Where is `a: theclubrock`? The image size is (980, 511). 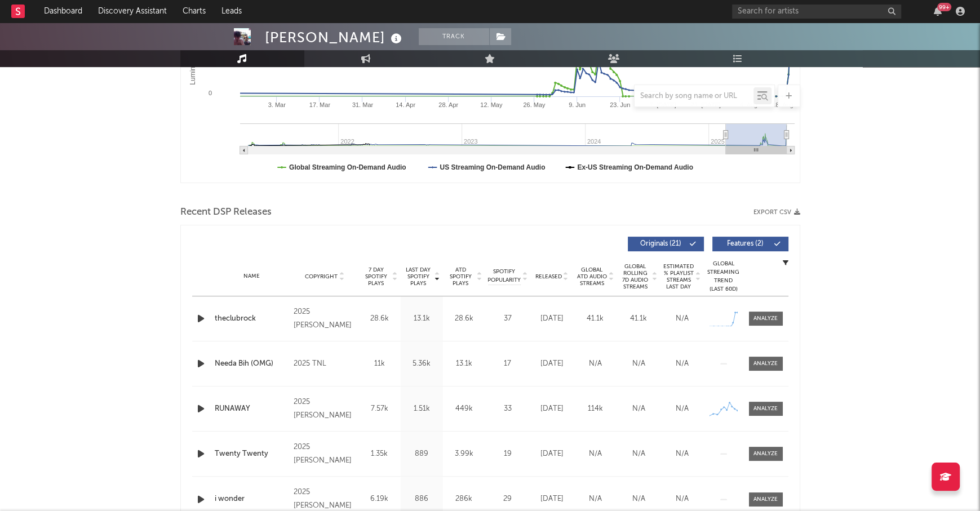 a: theclubrock is located at coordinates (251, 319).